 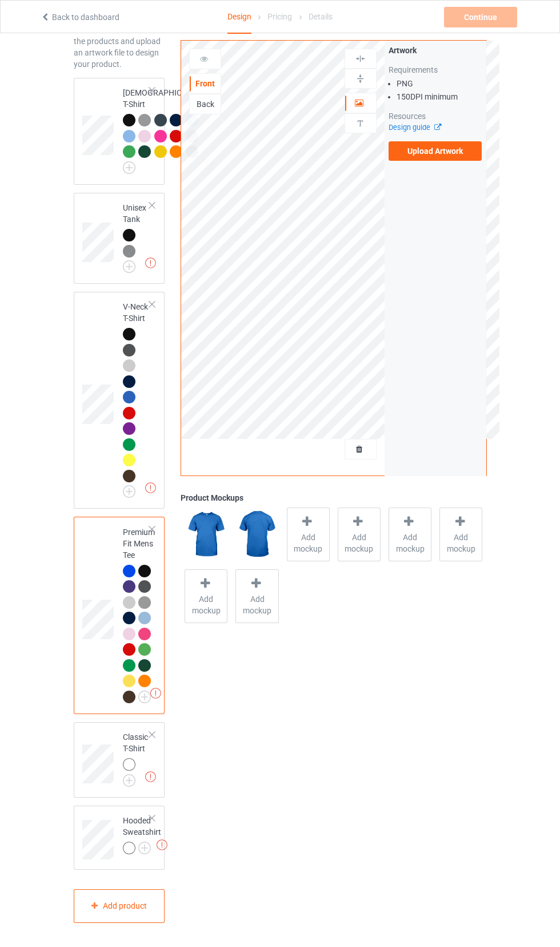 I want to click on div: Select colors for each of the products and upload an artwork file to design your product., so click(x=120, y=47).